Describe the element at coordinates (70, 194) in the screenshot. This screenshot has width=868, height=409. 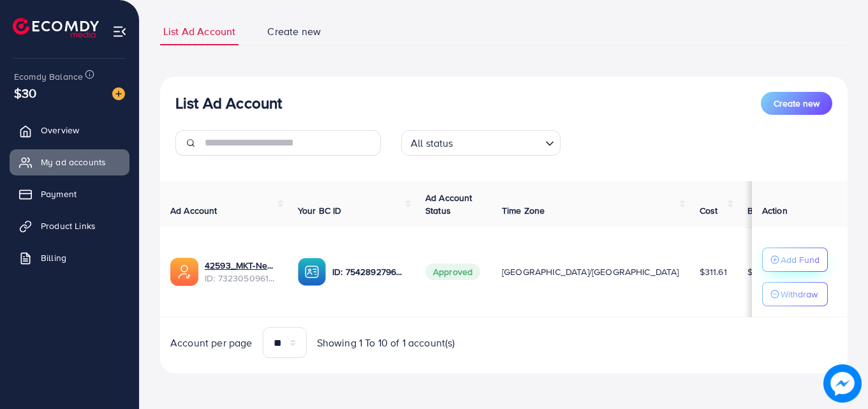
I see `a: Payment` at that location.